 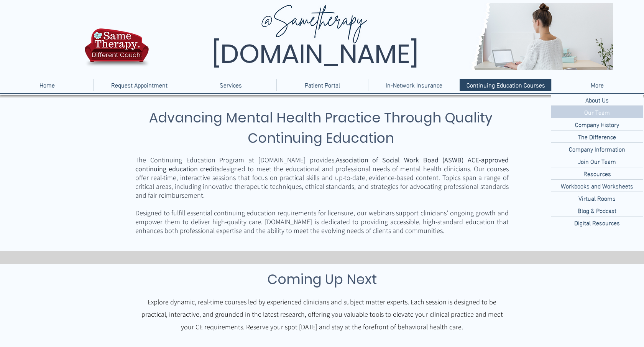 What do you see at coordinates (597, 124) in the screenshot?
I see `p: Company History` at bounding box center [597, 124].